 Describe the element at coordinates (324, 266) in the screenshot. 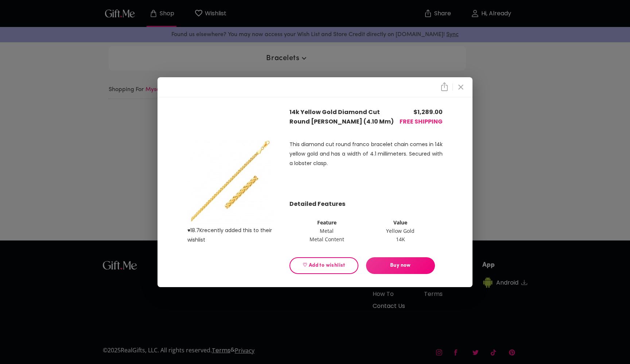

I see `button: ♡ Add to wishlist` at that location.